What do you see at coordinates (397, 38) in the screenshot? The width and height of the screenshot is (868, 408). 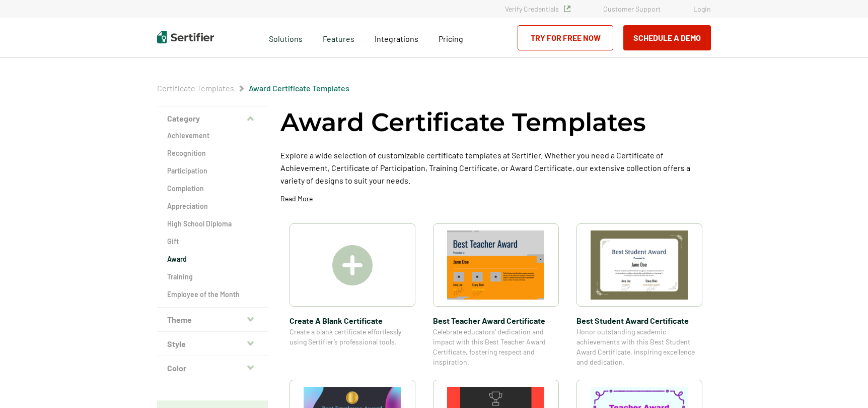 I see `span: Integrations` at bounding box center [397, 38].